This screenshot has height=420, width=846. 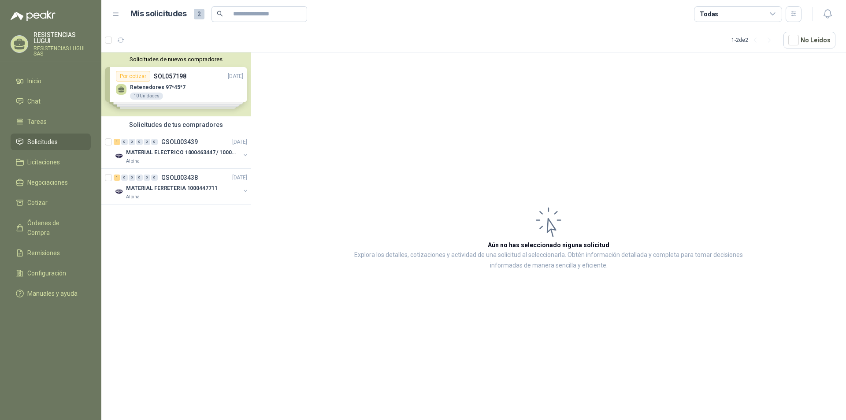 What do you see at coordinates (51, 101) in the screenshot?
I see `a: Chat` at bounding box center [51, 101].